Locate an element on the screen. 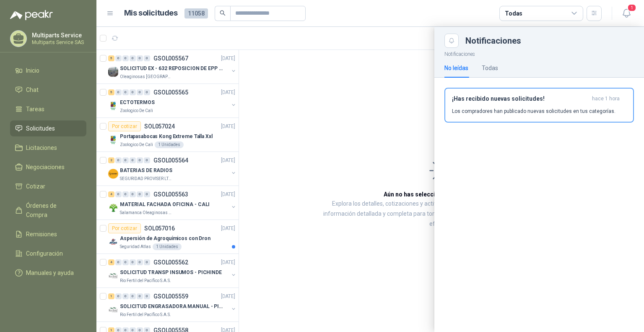 This screenshot has width=644, height=332. a: Cotizar is located at coordinates (48, 186).